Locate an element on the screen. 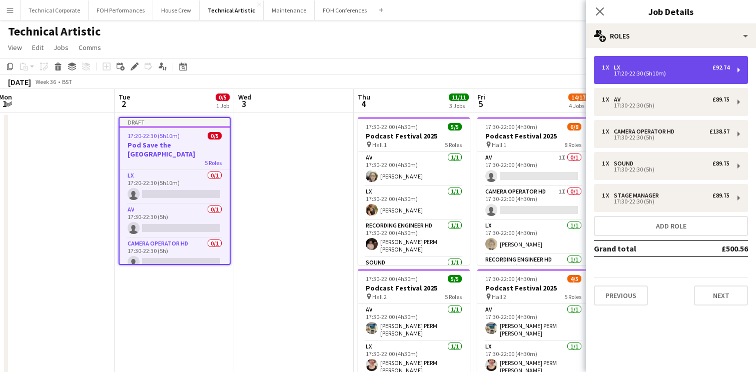 Image resolution: width=756 pixels, height=372 pixels. span: Fri is located at coordinates (481, 97).